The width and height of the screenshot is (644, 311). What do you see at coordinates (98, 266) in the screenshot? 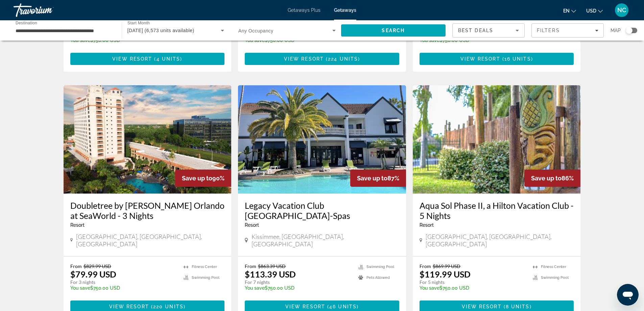
I see `span: $829.99 USD` at bounding box center [98, 266].